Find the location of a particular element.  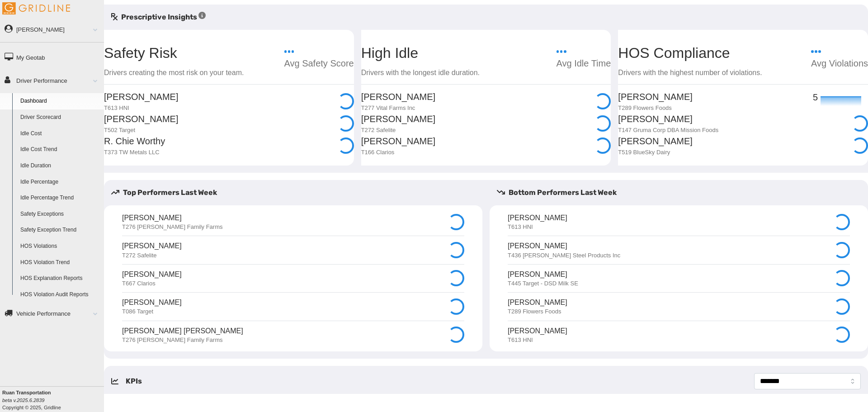

a: Safety Exceptions is located at coordinates (60, 214).